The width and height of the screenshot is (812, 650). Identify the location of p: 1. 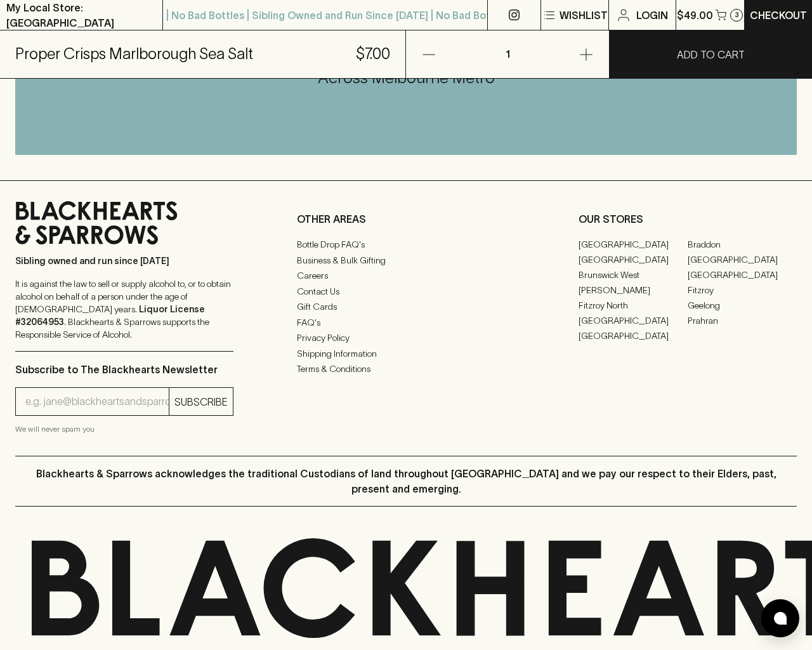
(508, 54).